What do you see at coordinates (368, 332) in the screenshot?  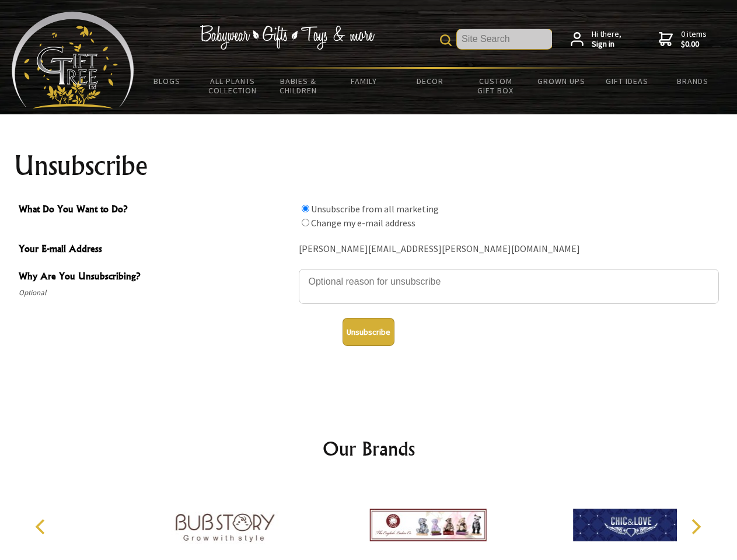 I see `button: Unsubscribe` at bounding box center [368, 332].